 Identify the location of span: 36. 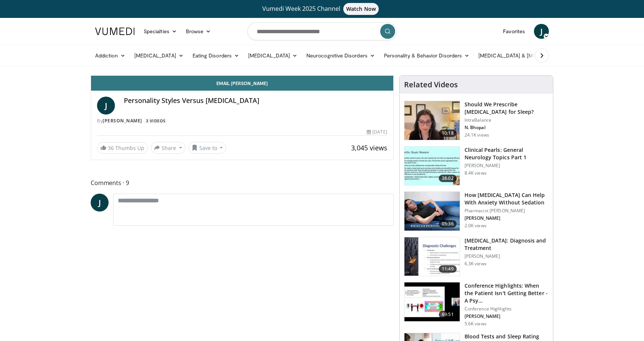
(111, 148).